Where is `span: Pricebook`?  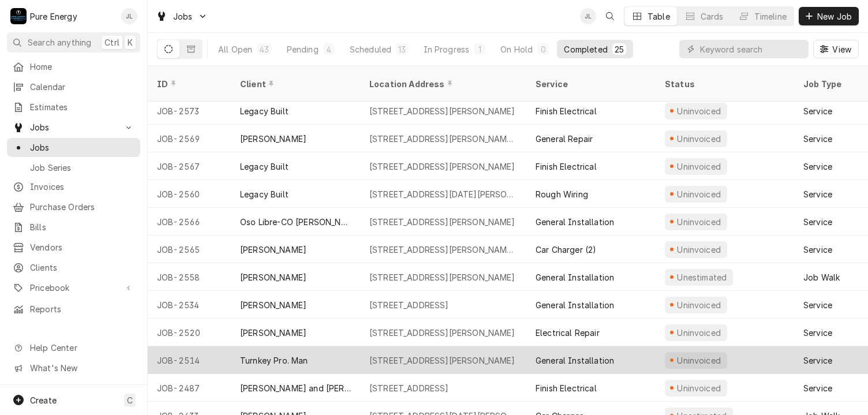 span: Pricebook is located at coordinates (73, 287).